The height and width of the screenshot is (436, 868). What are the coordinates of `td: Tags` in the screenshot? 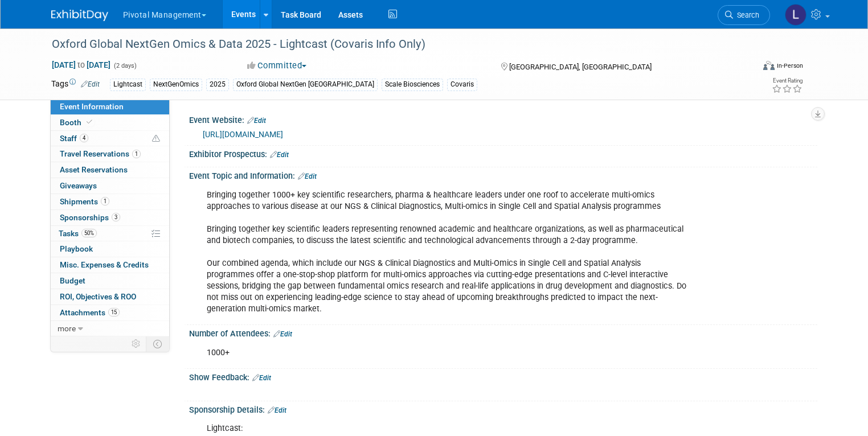 It's located at (75, 85).